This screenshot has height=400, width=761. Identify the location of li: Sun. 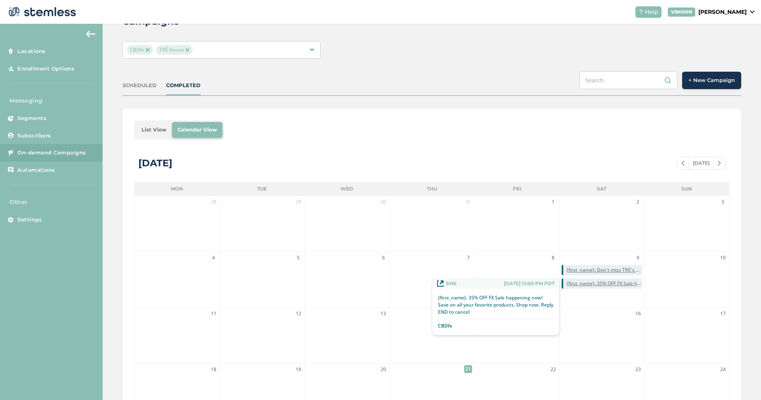
(687, 189).